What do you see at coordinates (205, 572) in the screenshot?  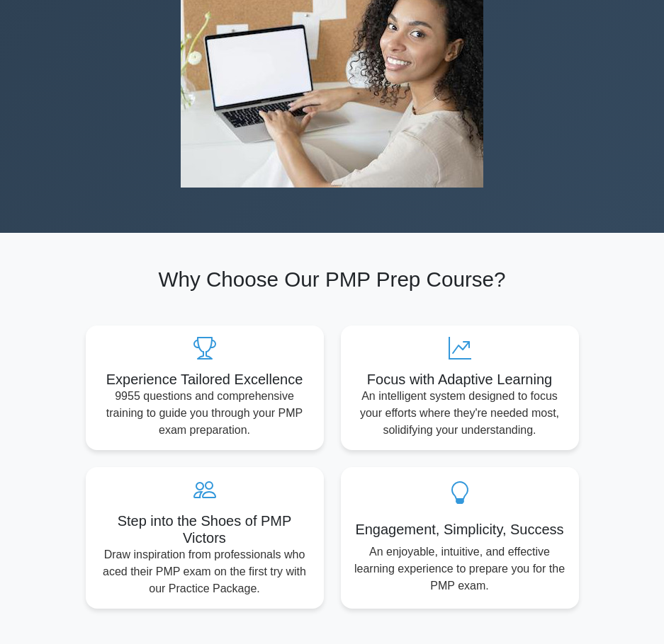 I see `p: Draw inspiration from professionals who aced their PMP exam on the first try with our Practice Pa...` at bounding box center [205, 572].